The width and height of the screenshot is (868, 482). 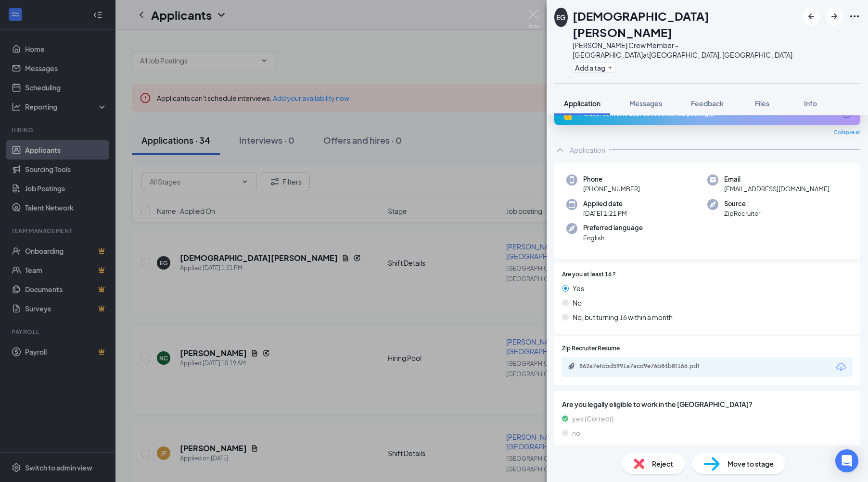 I want to click on div: Application, so click(x=588, y=150).